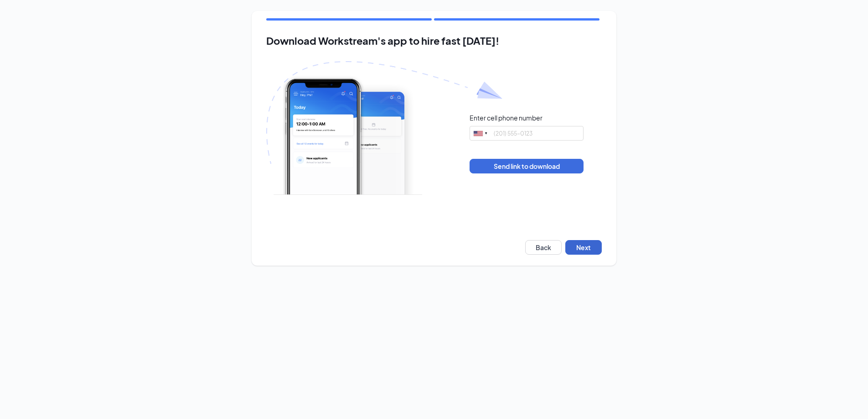 The image size is (868, 419). What do you see at coordinates (543, 247) in the screenshot?
I see `button: Back` at bounding box center [543, 247].